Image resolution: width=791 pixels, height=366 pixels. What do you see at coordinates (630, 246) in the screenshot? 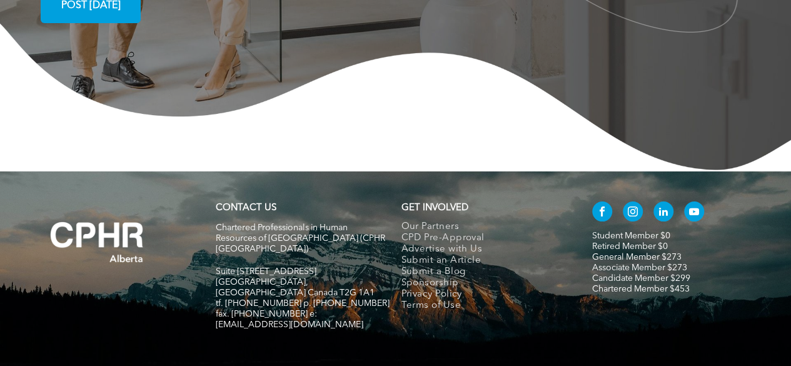
I see `a: Retired Member $0` at bounding box center [630, 246].